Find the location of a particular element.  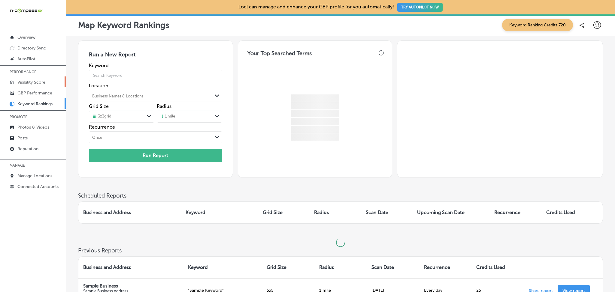

div: 1 mile is located at coordinates (167, 117).